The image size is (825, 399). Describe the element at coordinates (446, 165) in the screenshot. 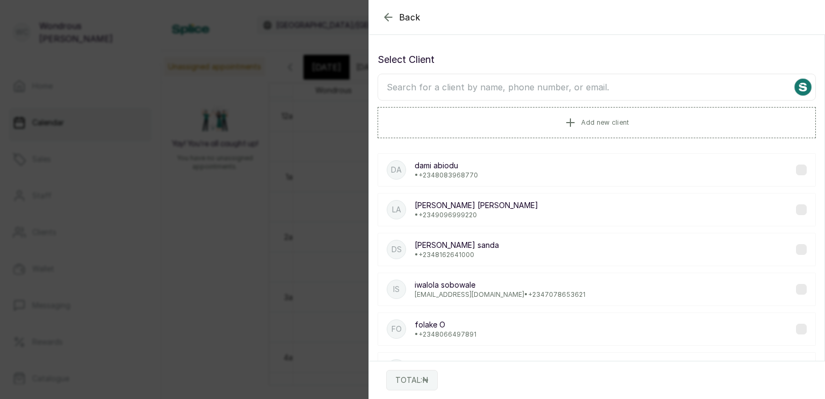

I see `p: dami abiodu` at that location.